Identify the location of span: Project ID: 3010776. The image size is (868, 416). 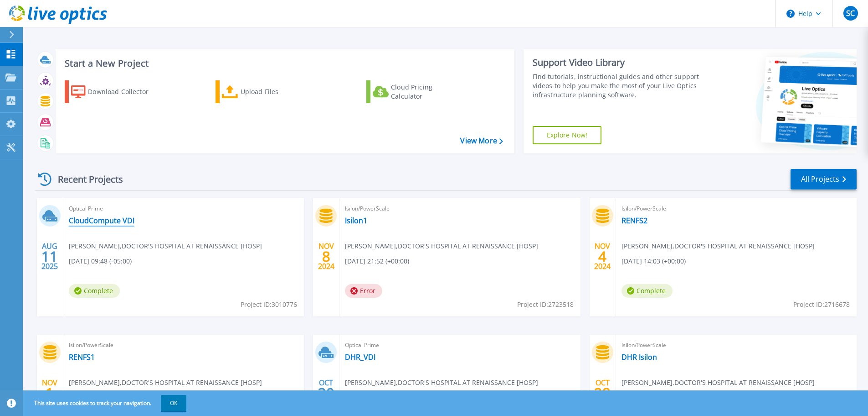
(269, 304).